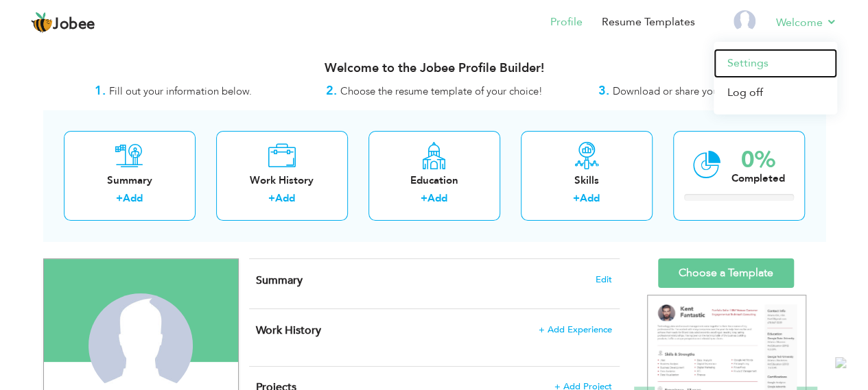 This screenshot has width=868, height=390. I want to click on div: 0%, so click(758, 160).